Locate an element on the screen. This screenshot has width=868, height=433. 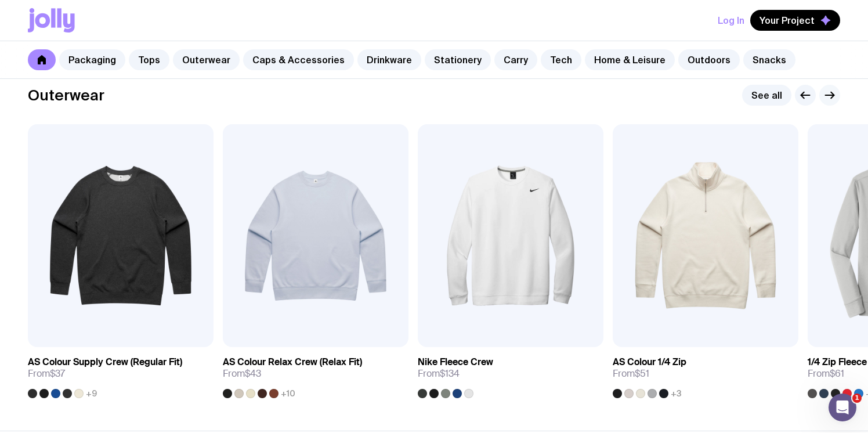
span: +9 is located at coordinates (91, 393).